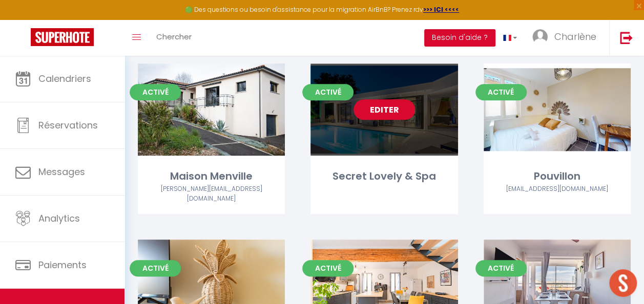 The image size is (644, 304). I want to click on img: Super Booking, so click(62, 37).